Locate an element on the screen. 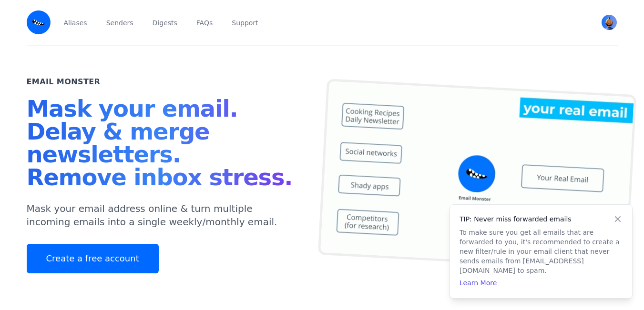 The image size is (644, 310). img: Email Monster is located at coordinates (38, 22).